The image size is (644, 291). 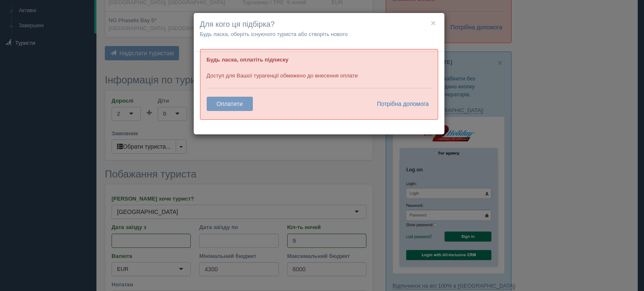 I want to click on a: Потрібна допомога, so click(x=400, y=104).